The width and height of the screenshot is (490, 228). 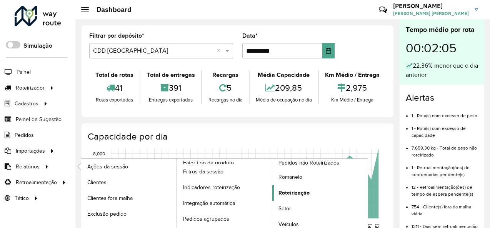 I want to click on div: Rotas exportadas, so click(x=114, y=100).